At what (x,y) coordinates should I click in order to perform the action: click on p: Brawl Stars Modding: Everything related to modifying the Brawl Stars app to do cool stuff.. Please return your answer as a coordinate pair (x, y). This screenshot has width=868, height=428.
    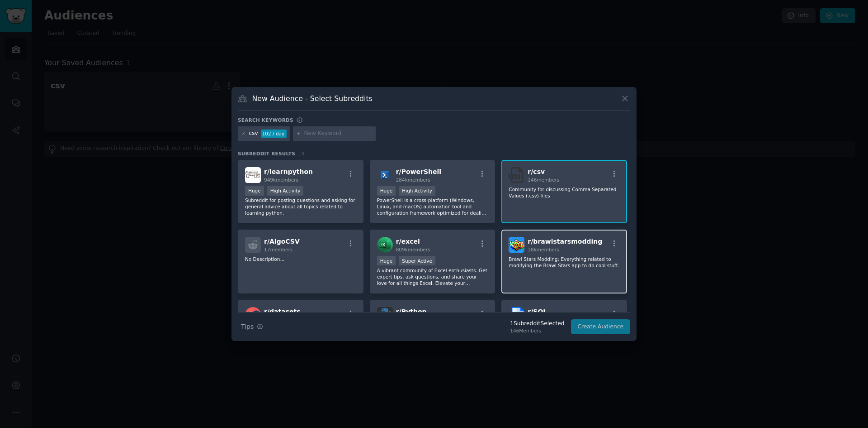
    Looking at the image, I should click on (564, 262).